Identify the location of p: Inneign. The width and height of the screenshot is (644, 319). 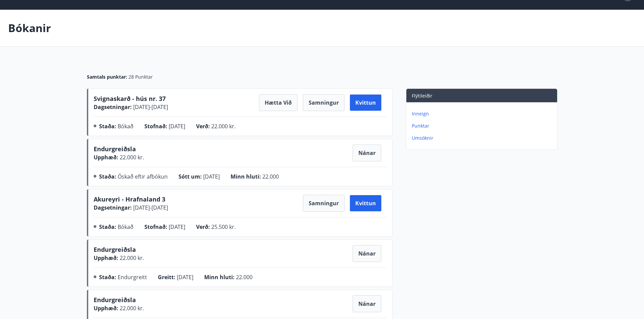
(483, 114).